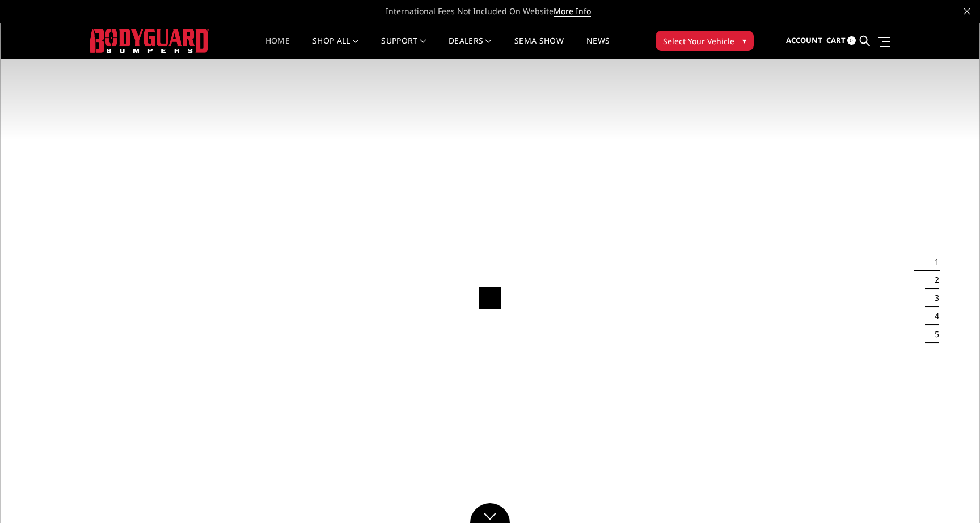 The height and width of the screenshot is (523, 980). What do you see at coordinates (335, 48) in the screenshot?
I see `a: shop all` at bounding box center [335, 48].